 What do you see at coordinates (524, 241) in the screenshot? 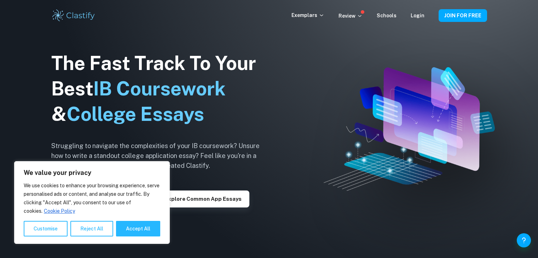
I see `button: Help and Feedback` at bounding box center [524, 241].